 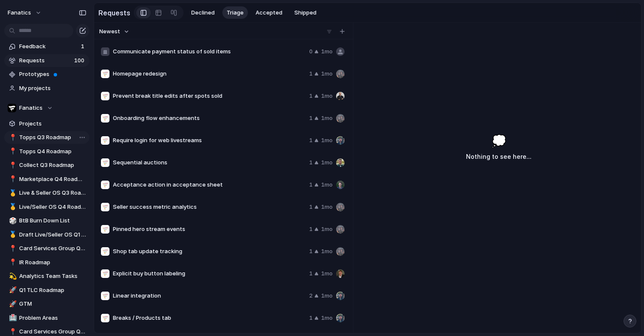 What do you see at coordinates (49, 47) in the screenshot?
I see `span: Feedback` at bounding box center [49, 47].